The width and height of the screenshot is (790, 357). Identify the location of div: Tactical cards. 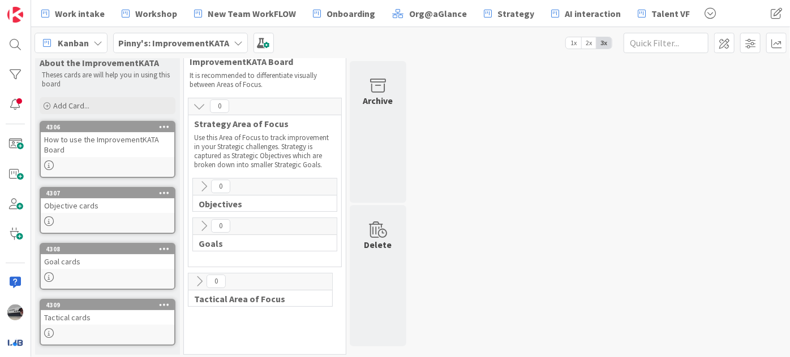
(107, 318).